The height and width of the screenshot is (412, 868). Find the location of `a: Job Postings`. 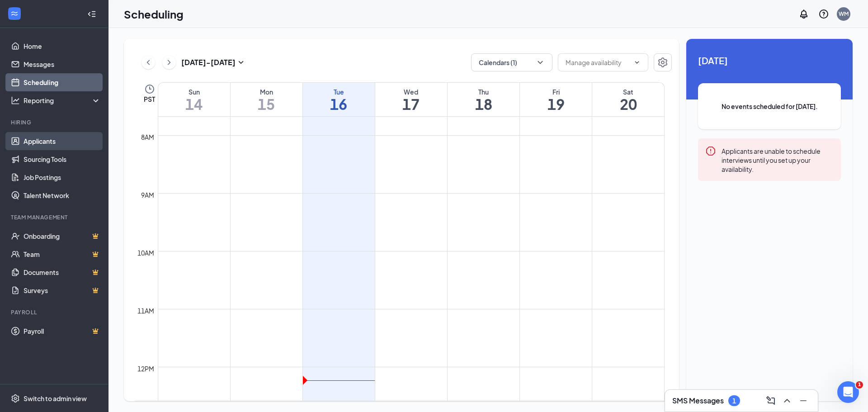

a: Job Postings is located at coordinates (62, 177).